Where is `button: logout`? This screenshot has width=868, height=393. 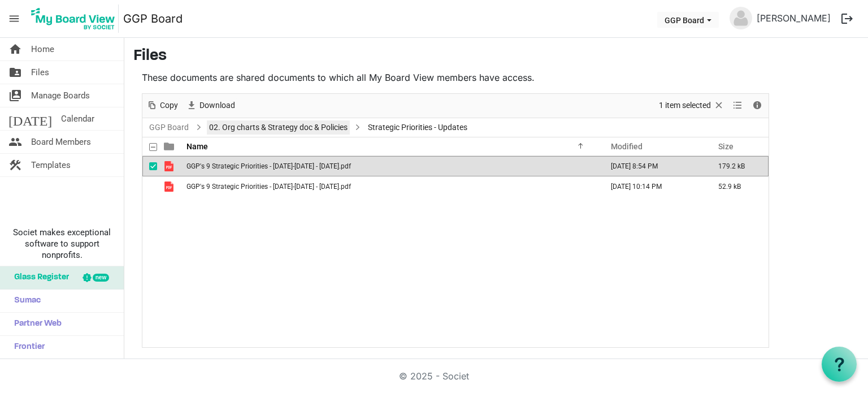 button: logout is located at coordinates (847, 18).